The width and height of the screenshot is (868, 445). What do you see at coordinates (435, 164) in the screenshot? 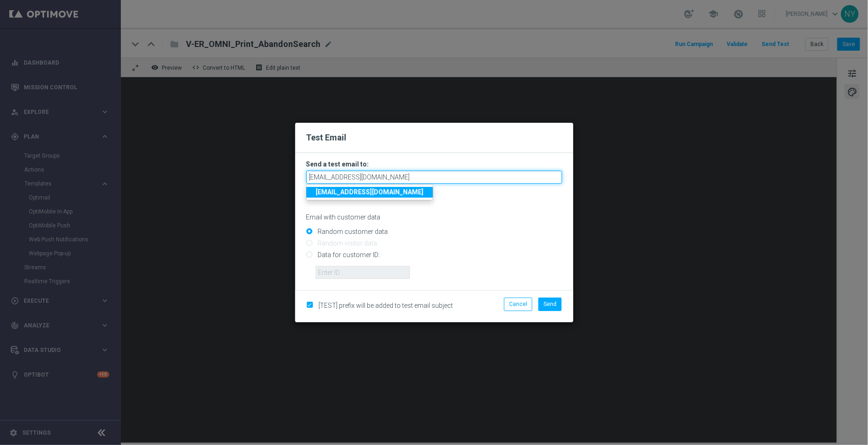
I see `h3: Send a test email to:` at bounding box center [435, 164].